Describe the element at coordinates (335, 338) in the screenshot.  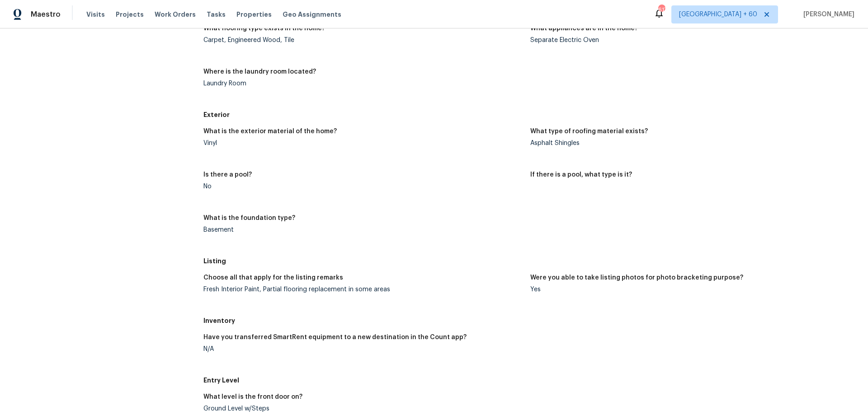
I see `h5: Have you transferred SmartRent equipment to a new destination in the Count app?` at that location.